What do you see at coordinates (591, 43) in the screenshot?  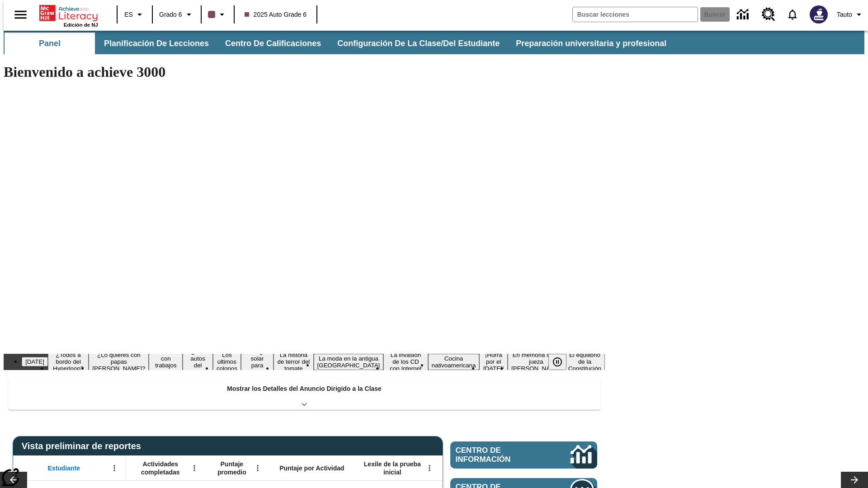 I see `button: Preparación universitaria y profesional` at bounding box center [591, 43].